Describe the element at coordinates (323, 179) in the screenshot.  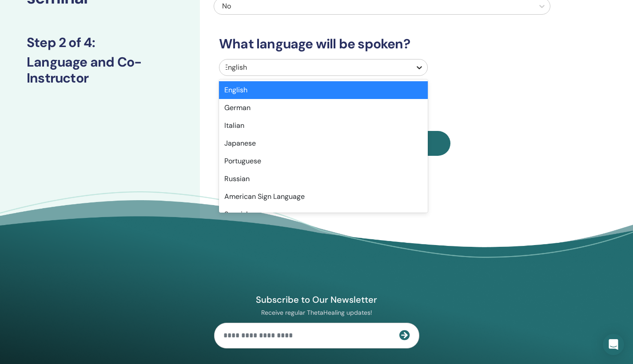
I see `div: Russian` at that location.